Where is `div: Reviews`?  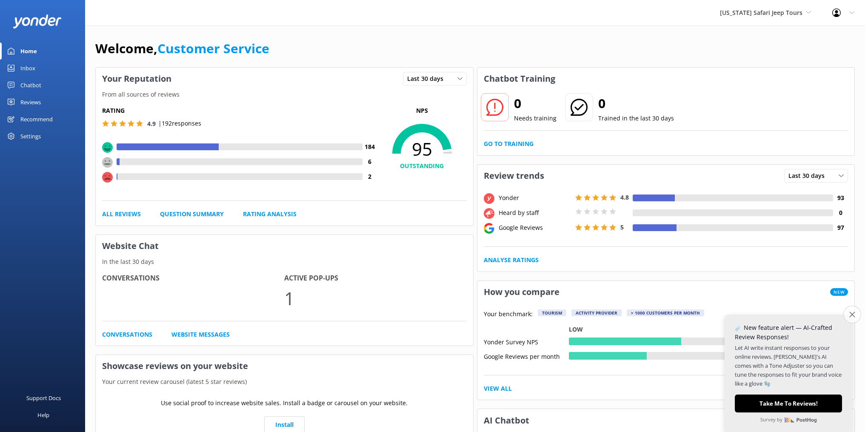
div: Reviews is located at coordinates (31, 102).